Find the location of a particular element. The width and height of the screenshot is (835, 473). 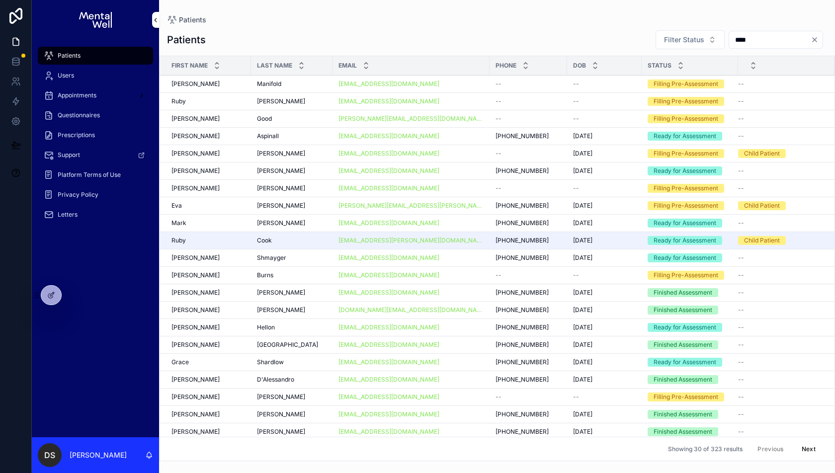

a: Burns is located at coordinates (292, 275).